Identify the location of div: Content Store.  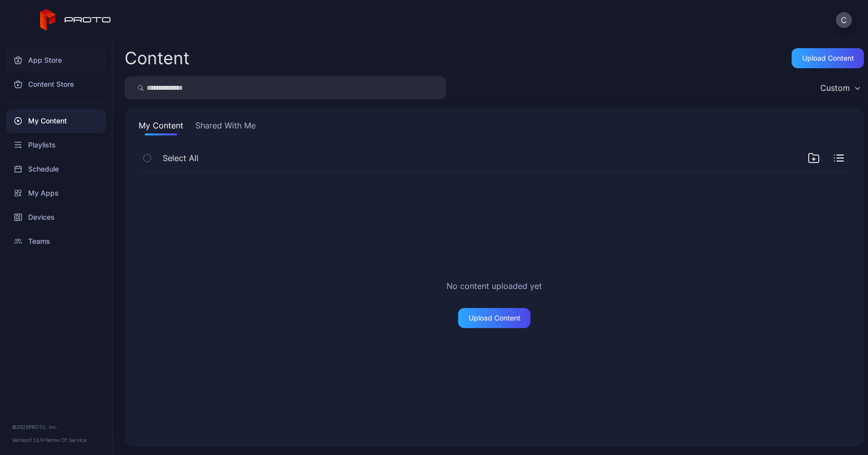
(56, 84).